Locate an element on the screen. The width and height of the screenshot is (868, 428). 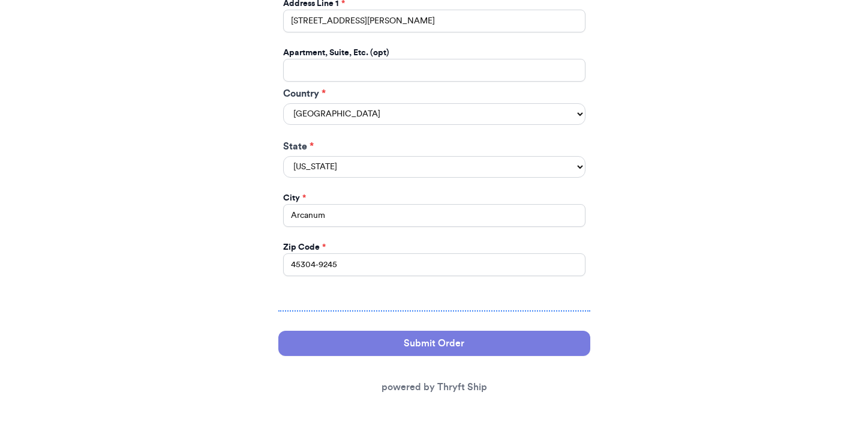
button: Submit Order is located at coordinates (434, 343).